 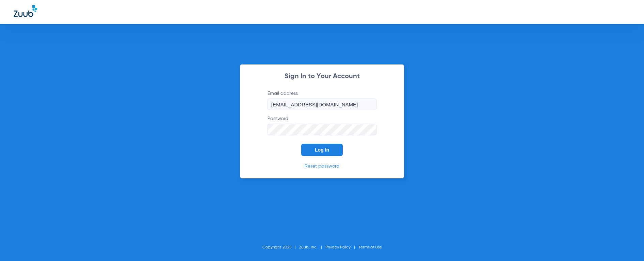 What do you see at coordinates (322, 100) in the screenshot?
I see `label: Email address` at bounding box center [322, 100].